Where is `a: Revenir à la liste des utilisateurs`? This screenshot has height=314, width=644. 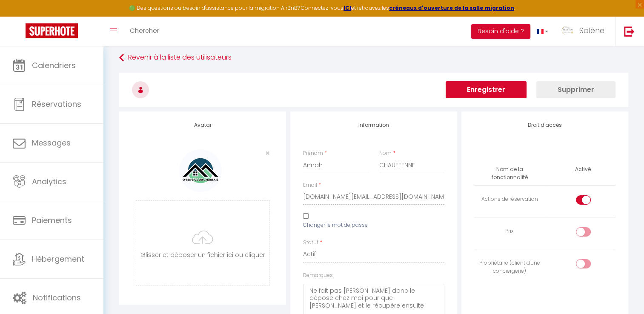
a: Revenir à la liste des utilisateurs is located at coordinates (373, 58).